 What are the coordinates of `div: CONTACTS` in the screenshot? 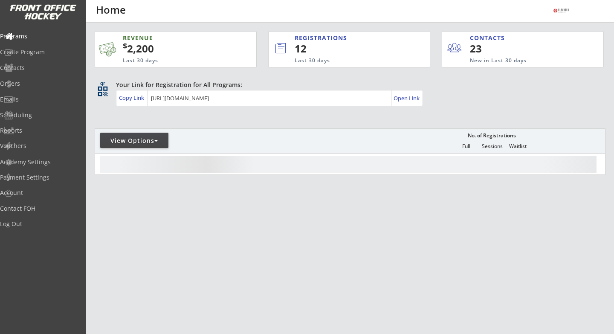 It's located at (489, 38).